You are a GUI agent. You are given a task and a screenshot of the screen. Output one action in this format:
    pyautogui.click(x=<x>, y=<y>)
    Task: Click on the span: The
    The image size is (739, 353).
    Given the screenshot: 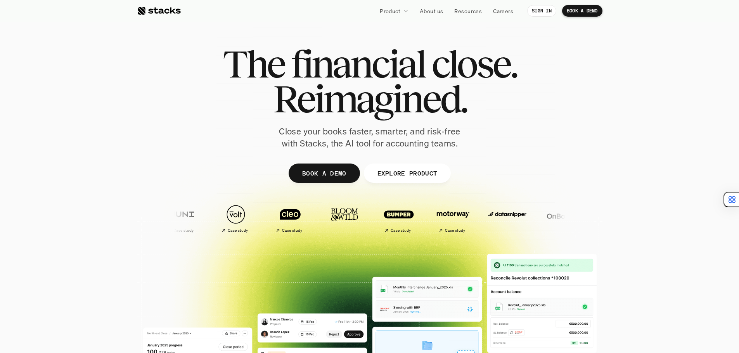 What is the action you would take?
    pyautogui.click(x=253, y=64)
    